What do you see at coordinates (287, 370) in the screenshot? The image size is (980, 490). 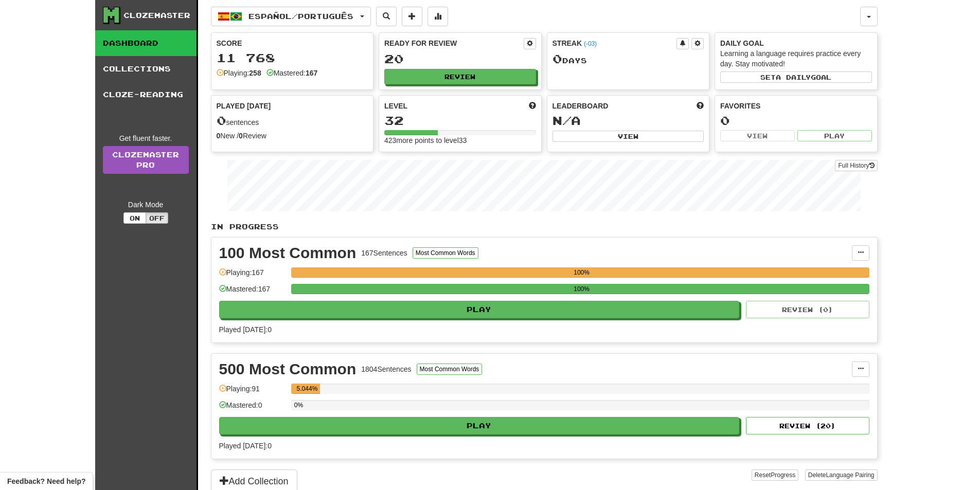 I see `div: 500 Most Common` at bounding box center [287, 370].